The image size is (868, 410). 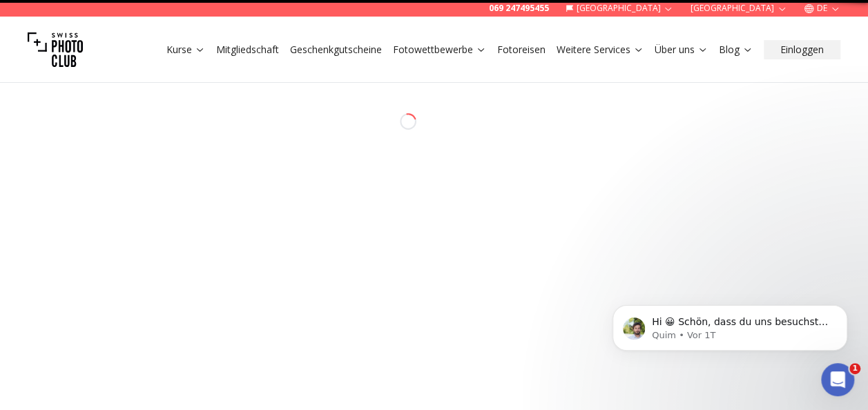 I want to click on a: Geschenkgutscheine, so click(x=336, y=49).